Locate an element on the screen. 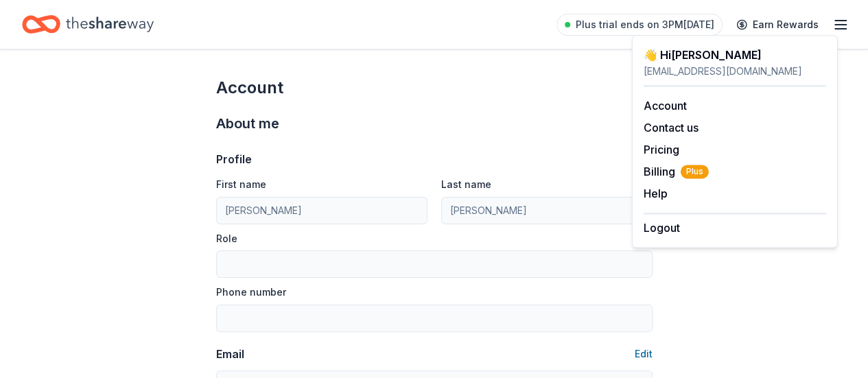 The width and height of the screenshot is (868, 378). label: First name is located at coordinates (241, 185).